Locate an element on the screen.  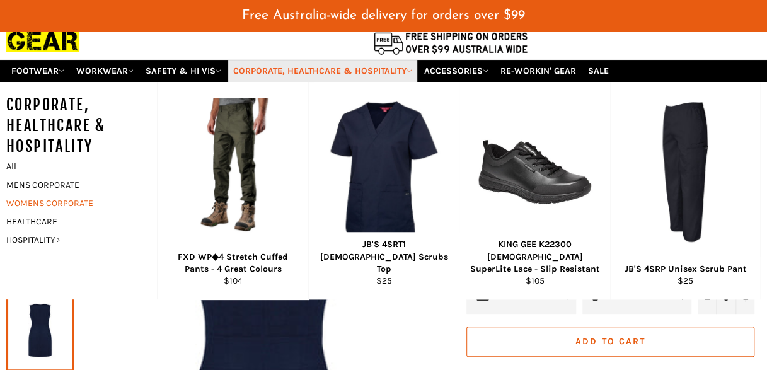
span: Free Australia-wide delivery for orders over $99 is located at coordinates (383, 15).